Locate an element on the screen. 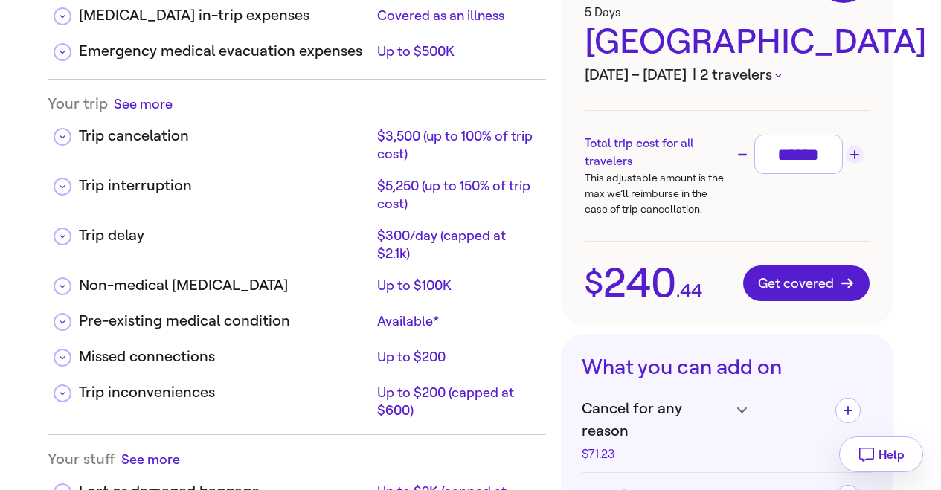  span: Get covered is located at coordinates (806, 283).